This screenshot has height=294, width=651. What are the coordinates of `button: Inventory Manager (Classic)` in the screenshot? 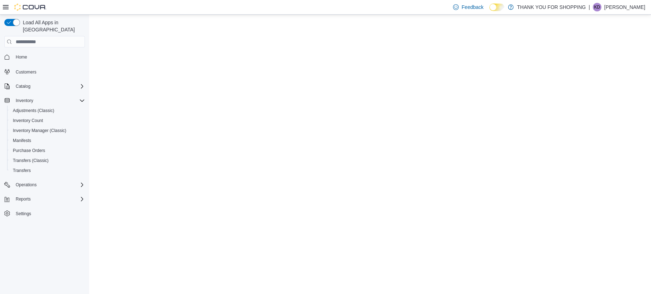 It's located at (47, 130).